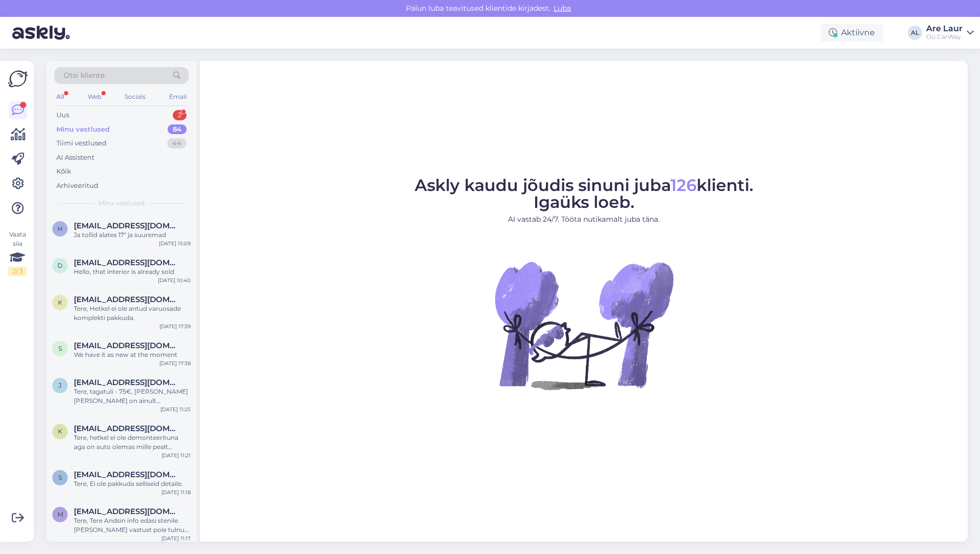 The width and height of the screenshot is (980, 554). Describe the element at coordinates (128, 475) in the screenshot. I see `span: seermann.janar@gmail.com` at that location.